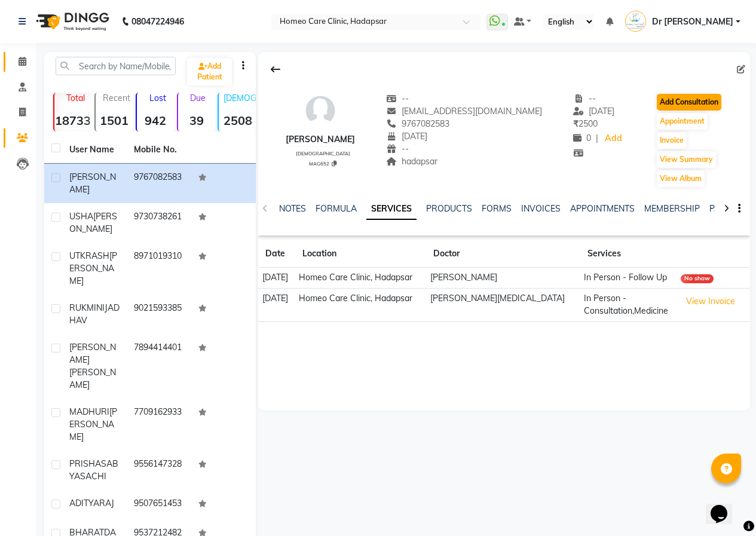 Image resolution: width=756 pixels, height=536 pixels. I want to click on div: Back to Client, so click(275, 69).